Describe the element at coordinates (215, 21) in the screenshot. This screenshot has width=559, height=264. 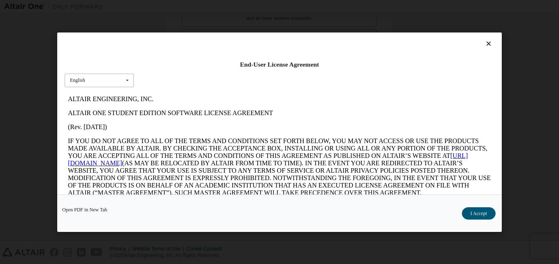
I see `p: ALTAIR ONE STUDENT EDITION SOFTWARE LICENSE AGREEMENT` at that location.